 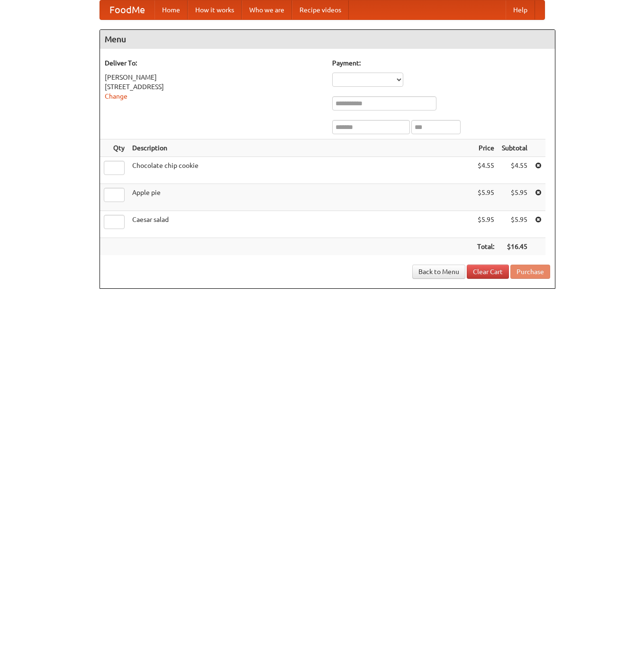 I want to click on th: Description, so click(x=301, y=148).